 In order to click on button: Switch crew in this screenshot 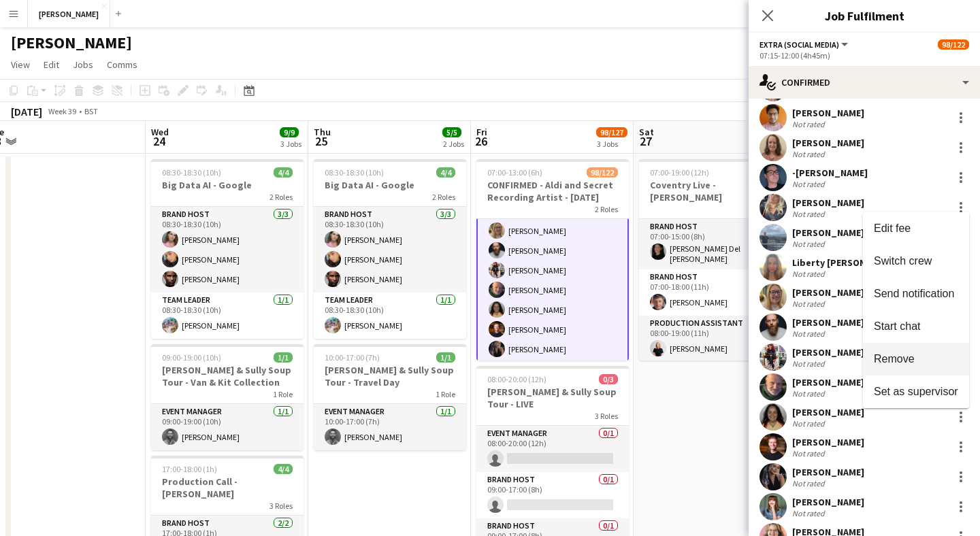, I will do `click(916, 262)`.